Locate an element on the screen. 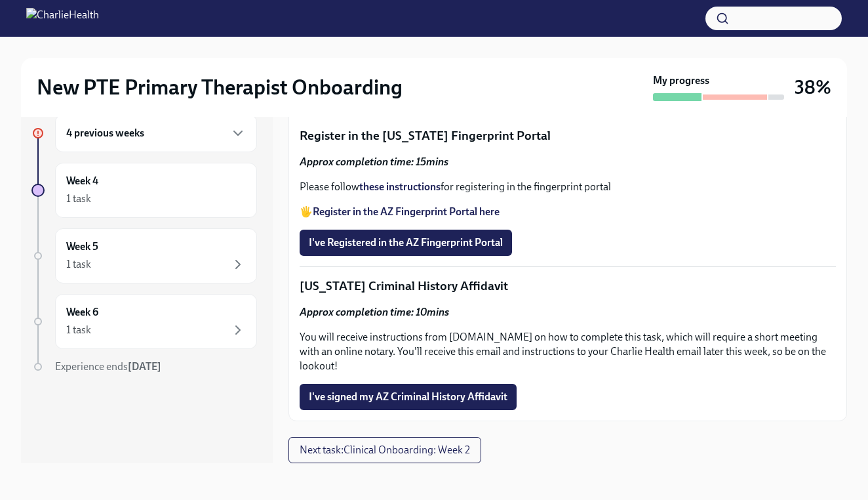 This screenshot has width=868, height=500. span: Experience ends is located at coordinates (108, 366).